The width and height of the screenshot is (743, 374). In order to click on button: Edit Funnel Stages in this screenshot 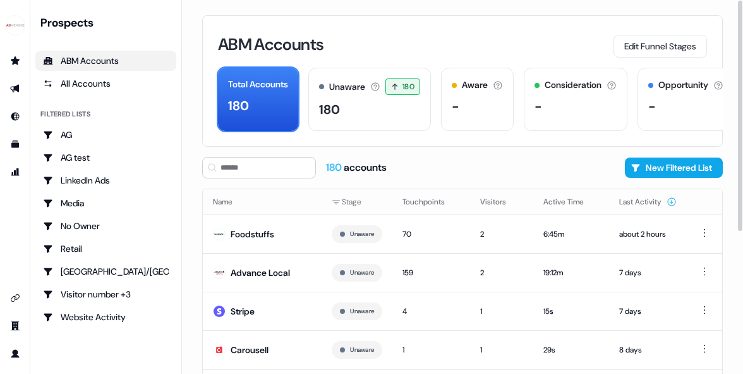, I will do `click(661, 46)`.